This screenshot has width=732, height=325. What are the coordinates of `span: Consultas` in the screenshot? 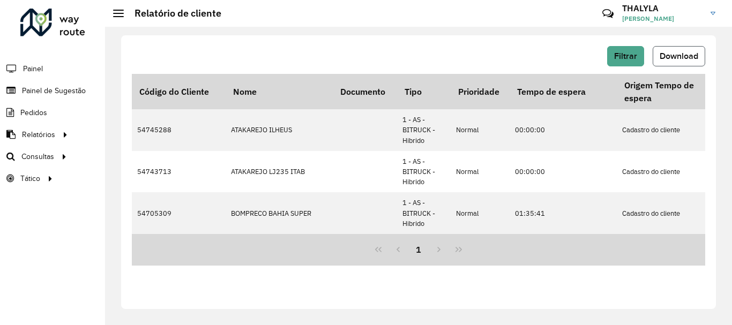 It's located at (38, 156).